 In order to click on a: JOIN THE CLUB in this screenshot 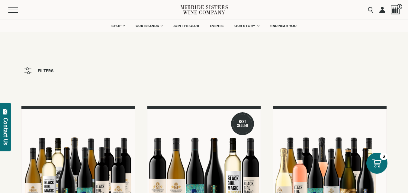, I will do `click(186, 26)`.